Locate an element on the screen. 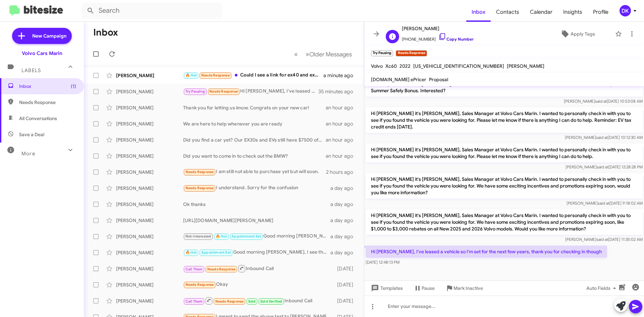 The height and width of the screenshot is (317, 644). a: Calendar is located at coordinates (541, 12).